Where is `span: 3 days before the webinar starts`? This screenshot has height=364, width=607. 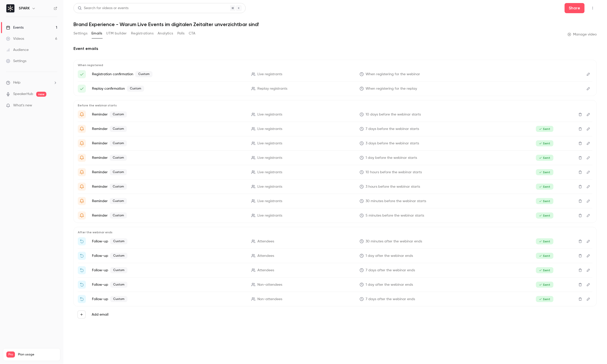
span: 3 days before the webinar starts is located at coordinates (393, 143).